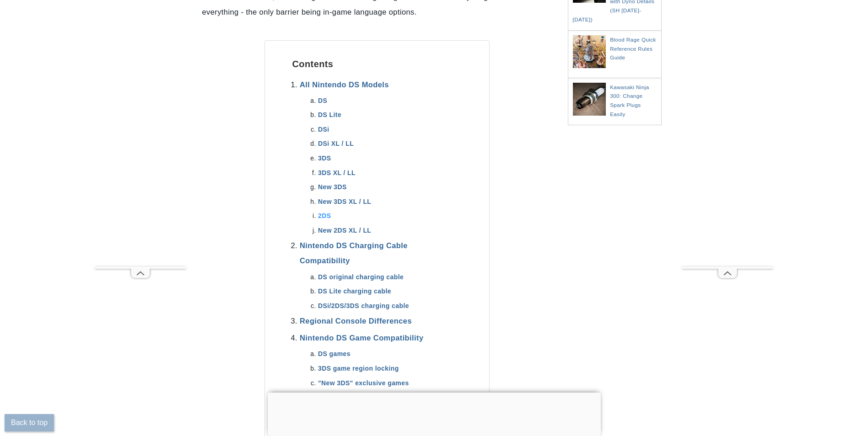 The height and width of the screenshot is (436, 868). I want to click on a: DS original charging cable, so click(360, 277).